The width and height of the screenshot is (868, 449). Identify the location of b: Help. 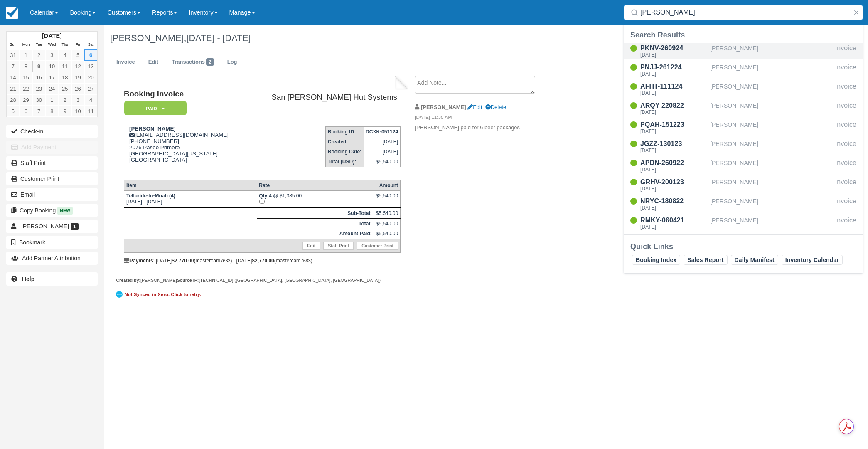
(29, 279).